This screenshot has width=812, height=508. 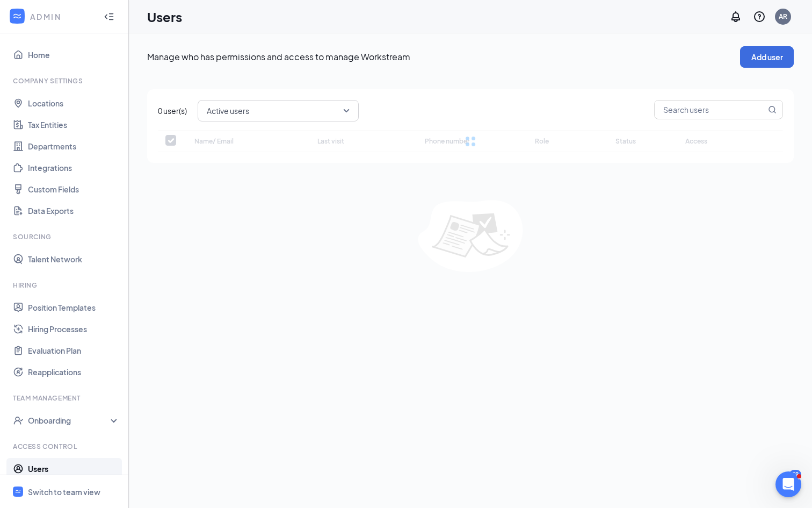 I want to click on svg: UserCheck, so click(x=18, y=420).